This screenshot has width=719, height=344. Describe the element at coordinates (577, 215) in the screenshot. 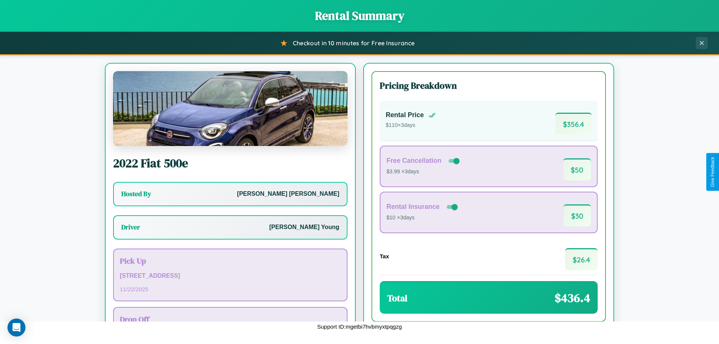

I see `span: $ 30` at that location.